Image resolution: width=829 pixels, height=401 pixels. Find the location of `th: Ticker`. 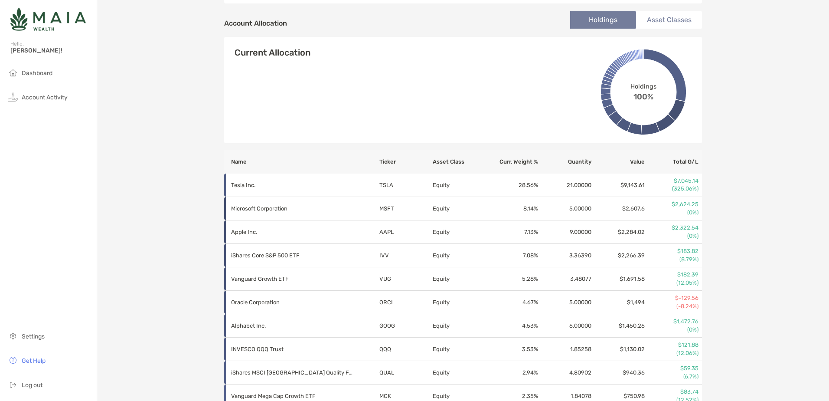

th: Ticker is located at coordinates (405, 162).